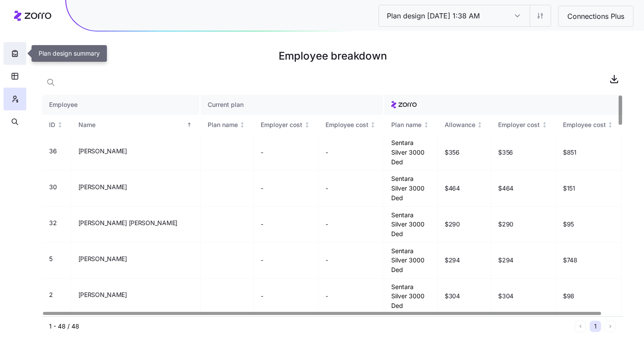 The height and width of the screenshot is (364, 644). What do you see at coordinates (310, 326) in the screenshot?
I see `div: 1 - 48 / 48` at bounding box center [310, 326].